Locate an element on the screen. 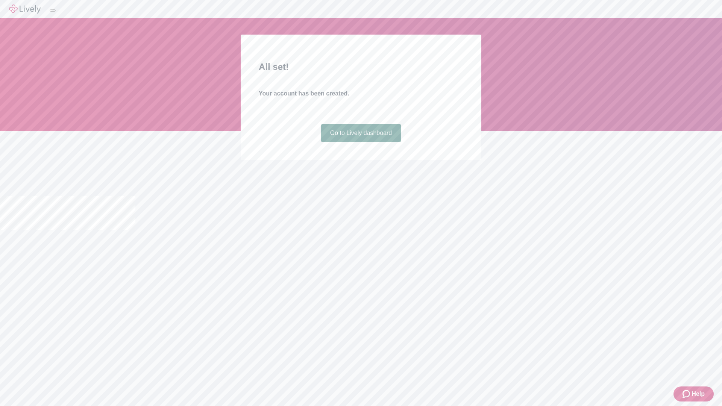 The height and width of the screenshot is (406, 722). svg: Zendesk support icon is located at coordinates (687, 394).